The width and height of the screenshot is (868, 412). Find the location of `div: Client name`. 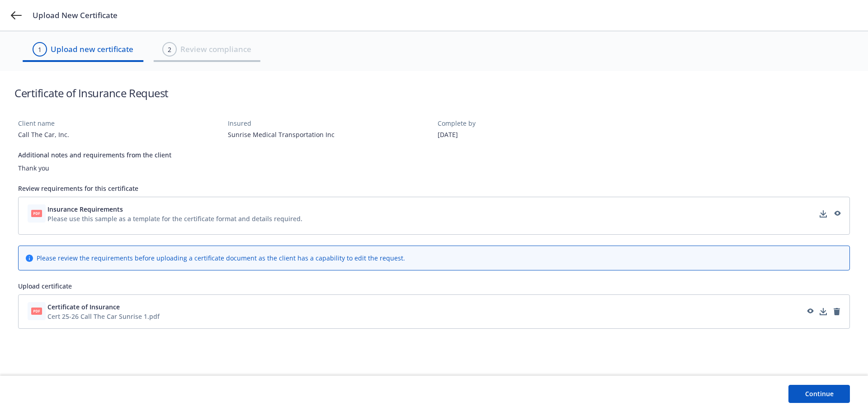

div: Client name is located at coordinates (120, 123).